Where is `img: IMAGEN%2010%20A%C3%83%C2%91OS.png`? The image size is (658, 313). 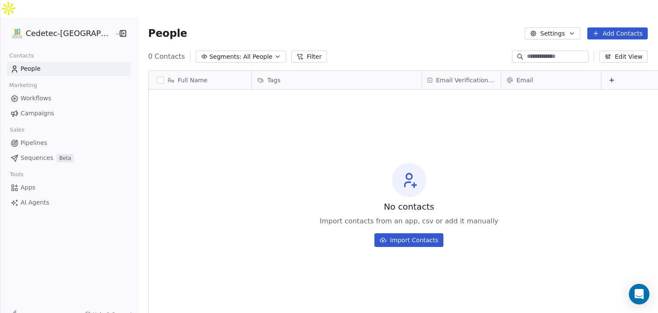 img: IMAGEN%2010%20A%C3%83%C2%91OS.png is located at coordinates (17, 33).